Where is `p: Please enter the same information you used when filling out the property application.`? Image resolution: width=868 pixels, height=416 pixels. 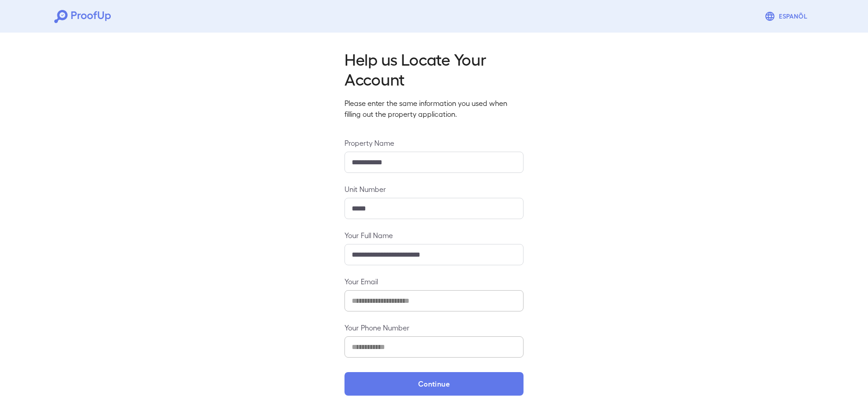 p: Please enter the same information you used when filling out the property application. is located at coordinates (434, 109).